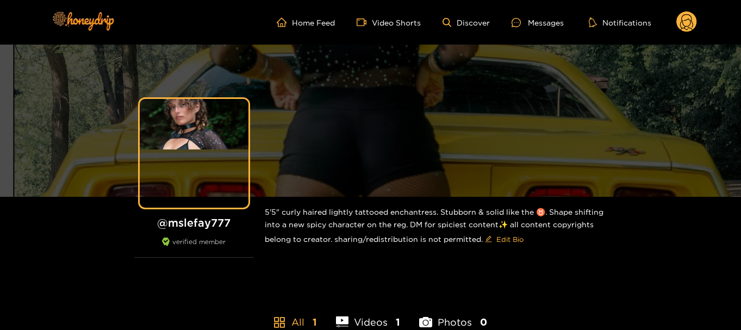 The width and height of the screenshot is (741, 330). I want to click on span: edit, so click(488, 239).